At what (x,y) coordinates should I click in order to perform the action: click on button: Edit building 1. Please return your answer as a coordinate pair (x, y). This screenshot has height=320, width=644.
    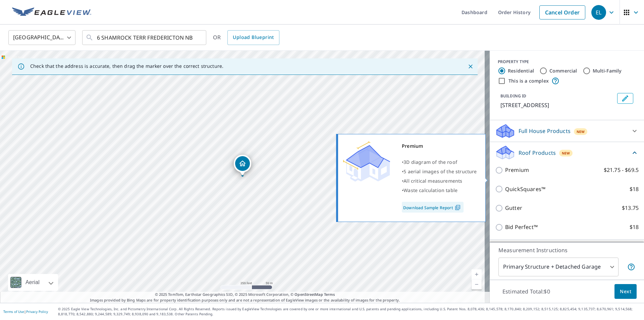
    Looking at the image, I should click on (625, 98).